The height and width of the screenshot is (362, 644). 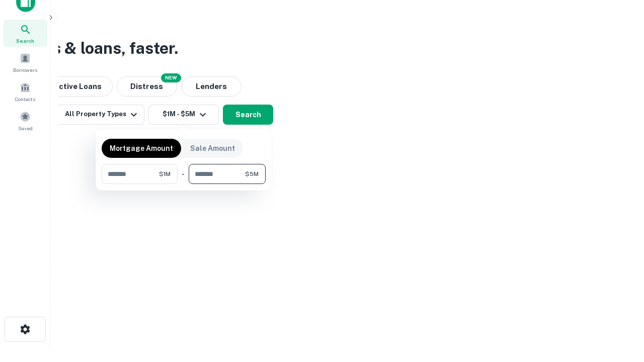 I want to click on span: $5M, so click(x=252, y=174).